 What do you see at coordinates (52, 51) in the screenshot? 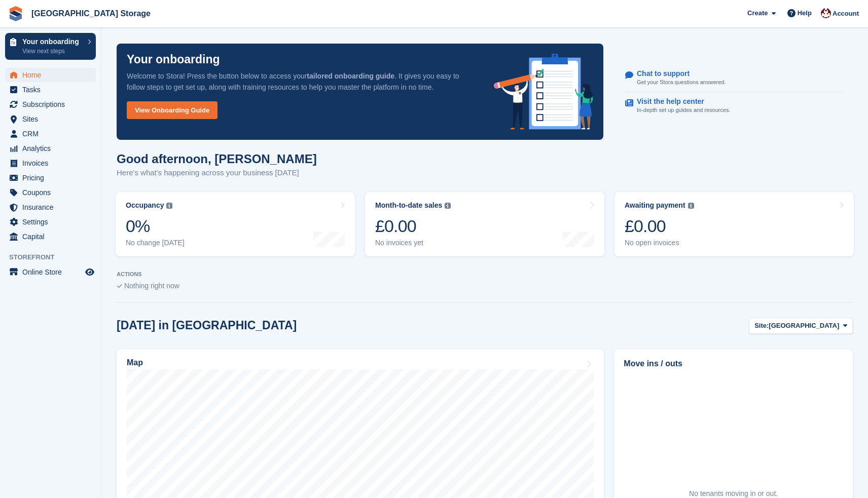
I see `p: View next steps` at bounding box center [52, 51].